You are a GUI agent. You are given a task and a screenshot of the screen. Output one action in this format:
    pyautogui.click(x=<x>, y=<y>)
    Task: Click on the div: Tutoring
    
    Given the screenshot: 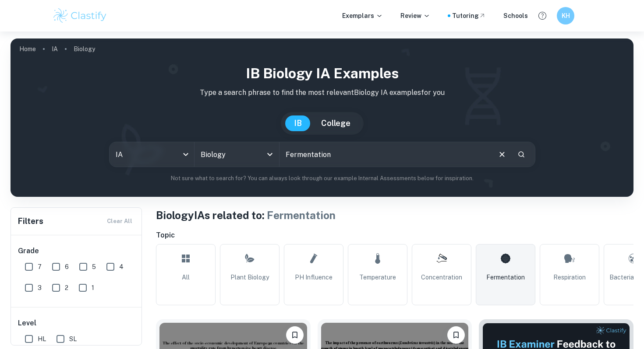 What is the action you would take?
    pyautogui.click(x=469, y=15)
    